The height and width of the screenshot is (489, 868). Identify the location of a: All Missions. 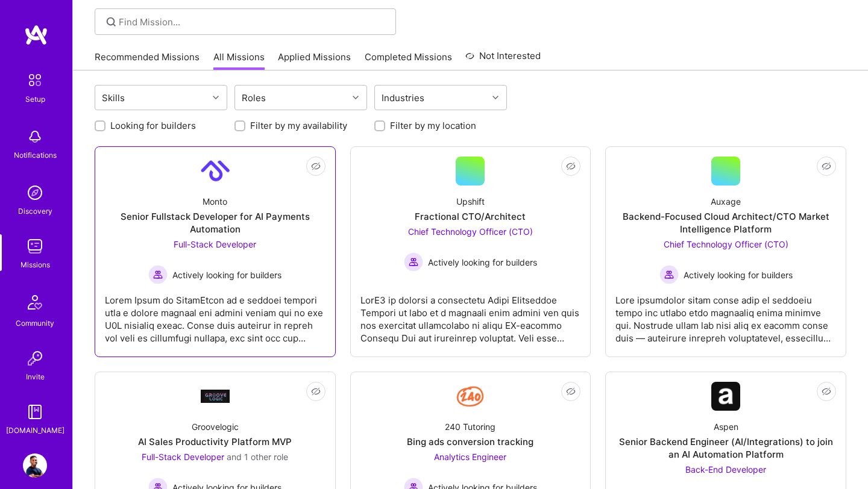
(239, 60).